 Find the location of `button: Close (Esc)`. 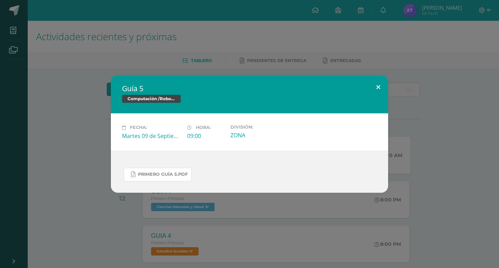

button: Close (Esc) is located at coordinates (378, 87).